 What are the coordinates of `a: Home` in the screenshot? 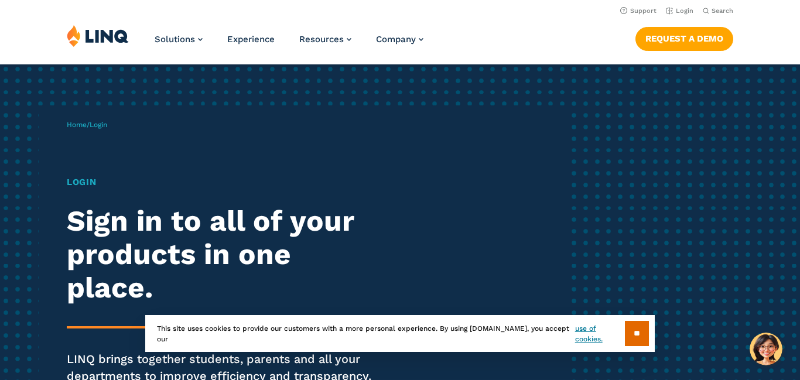 It's located at (77, 125).